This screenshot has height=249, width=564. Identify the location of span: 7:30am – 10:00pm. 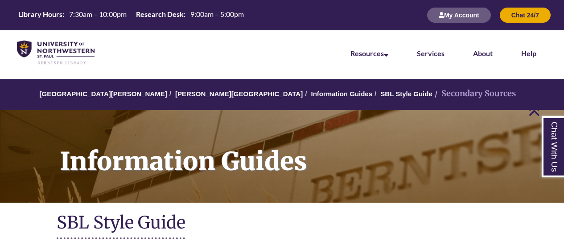
(98, 14).